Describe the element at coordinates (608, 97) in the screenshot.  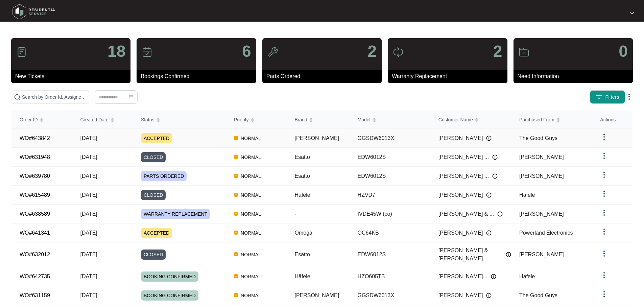
I see `button: filter iconFilters` at that location.